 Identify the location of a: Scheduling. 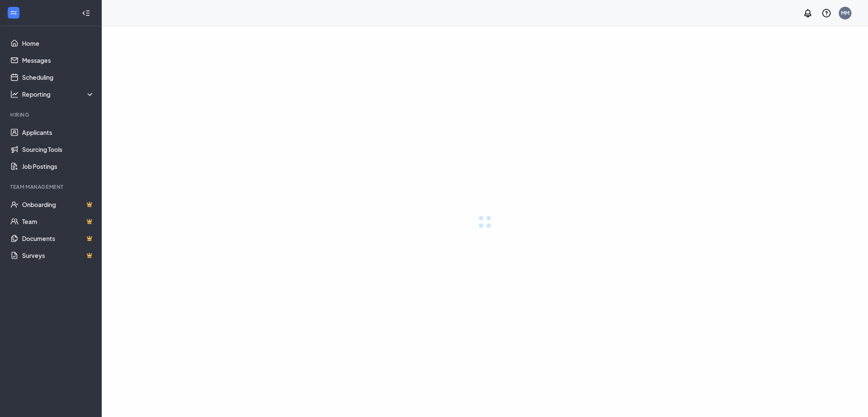
(58, 77).